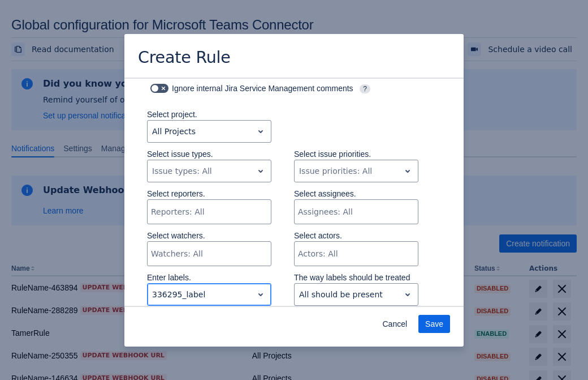  I want to click on p: Select actors., so click(356, 236).